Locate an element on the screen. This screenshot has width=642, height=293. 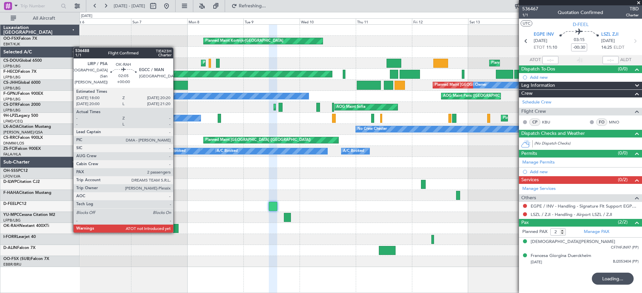
span: YU-MPC is located at coordinates (11, 215).